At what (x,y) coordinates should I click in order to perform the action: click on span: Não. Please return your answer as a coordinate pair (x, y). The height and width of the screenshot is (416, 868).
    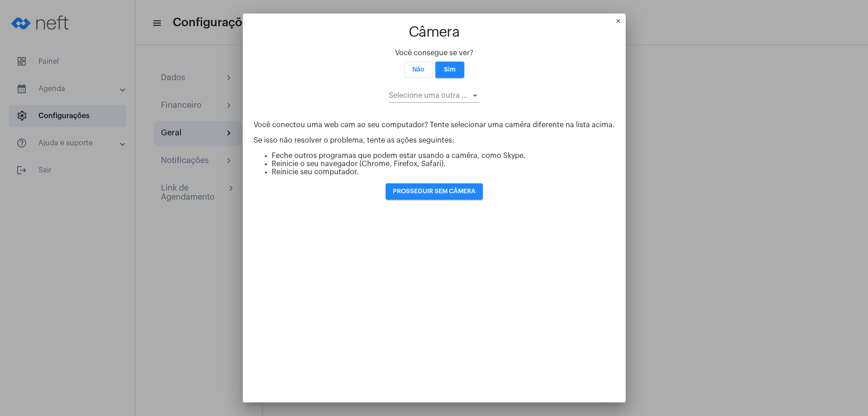
    Looking at the image, I should click on (418, 70).